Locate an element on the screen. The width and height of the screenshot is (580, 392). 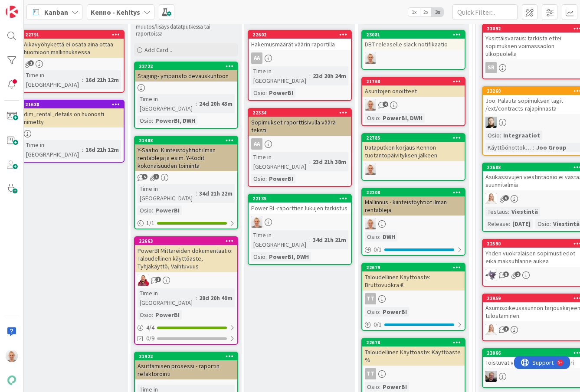
div: dim_rental_details on huonosti nimetty is located at coordinates (73, 118).